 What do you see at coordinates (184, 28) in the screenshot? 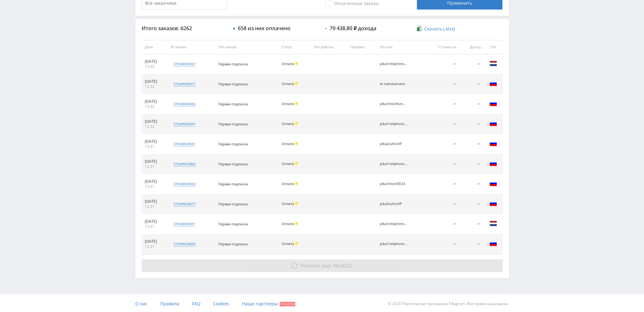
I see `div: Итого заказов: 6262` at bounding box center [184, 28].